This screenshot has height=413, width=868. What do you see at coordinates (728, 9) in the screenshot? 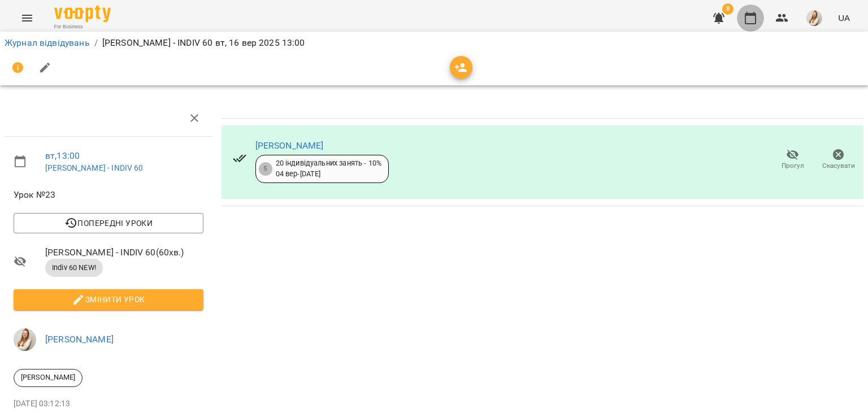
I see `span: 8` at bounding box center [728, 9].